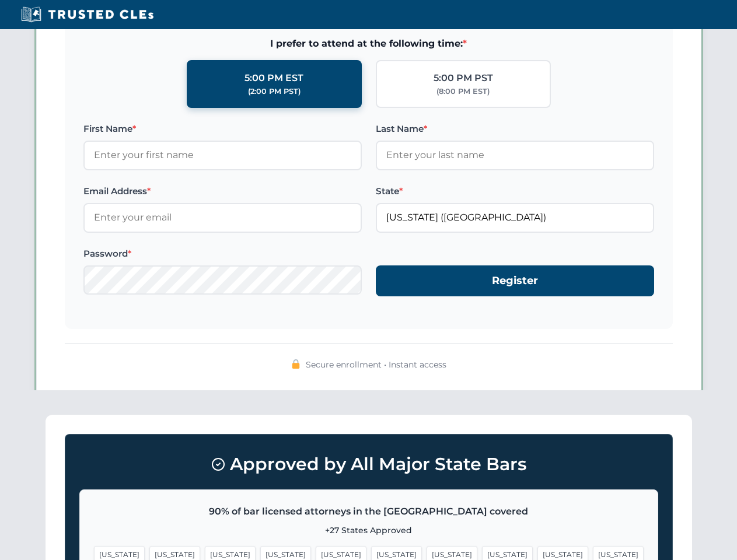 This screenshot has height=560, width=737. Describe the element at coordinates (222, 129) in the screenshot. I see `label: First Name` at that location.